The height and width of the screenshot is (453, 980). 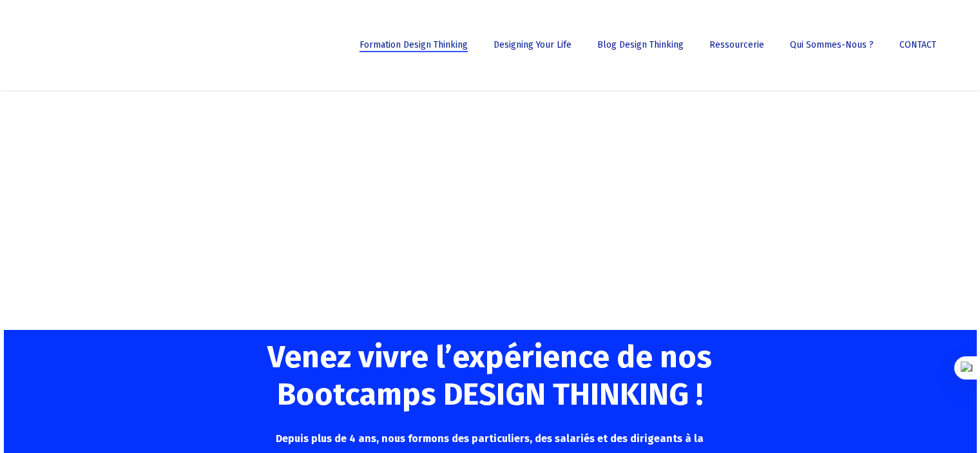 I want to click on a: Qui sommes-nous ?, so click(x=832, y=45).